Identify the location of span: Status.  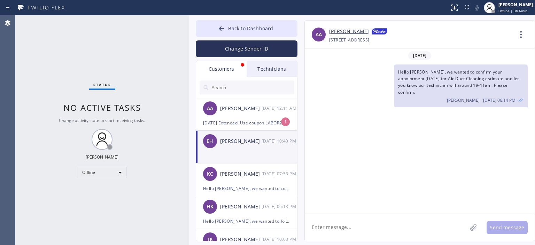
(102, 85).